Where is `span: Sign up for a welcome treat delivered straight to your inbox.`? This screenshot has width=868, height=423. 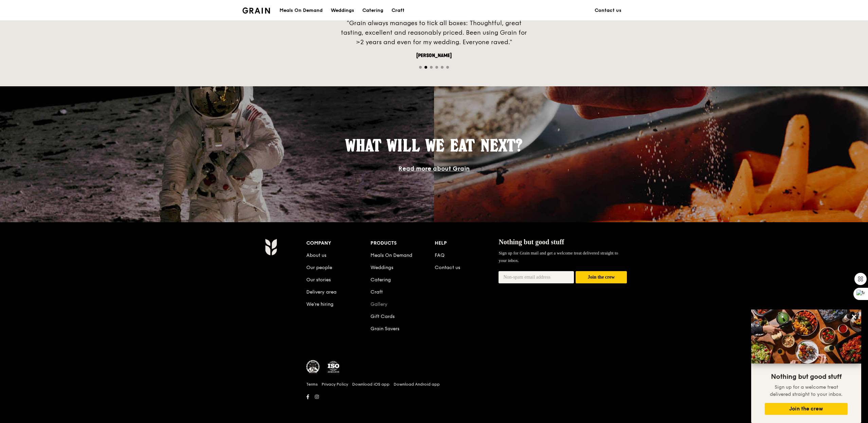
span: Sign up for a welcome treat delivered straight to your inbox. is located at coordinates (807, 391).